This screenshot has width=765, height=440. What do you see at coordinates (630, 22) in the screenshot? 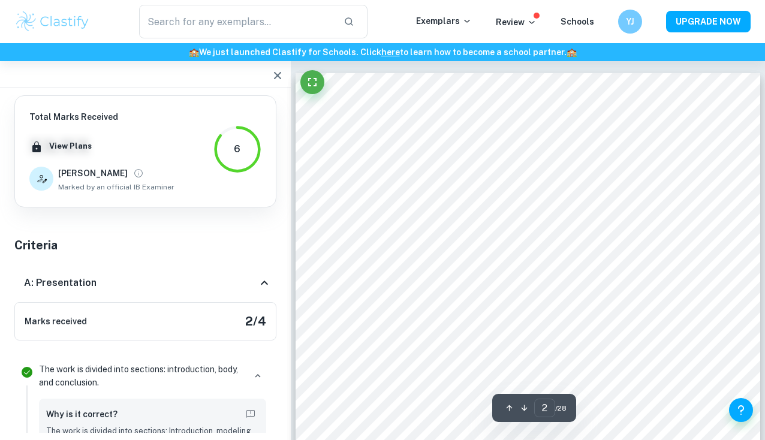
I see `button: YJ` at bounding box center [630, 22].